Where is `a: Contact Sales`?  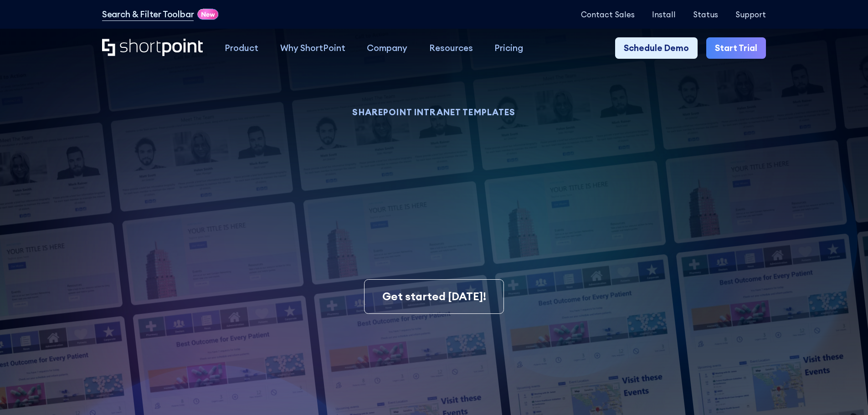
a: Contact Sales is located at coordinates (608, 14).